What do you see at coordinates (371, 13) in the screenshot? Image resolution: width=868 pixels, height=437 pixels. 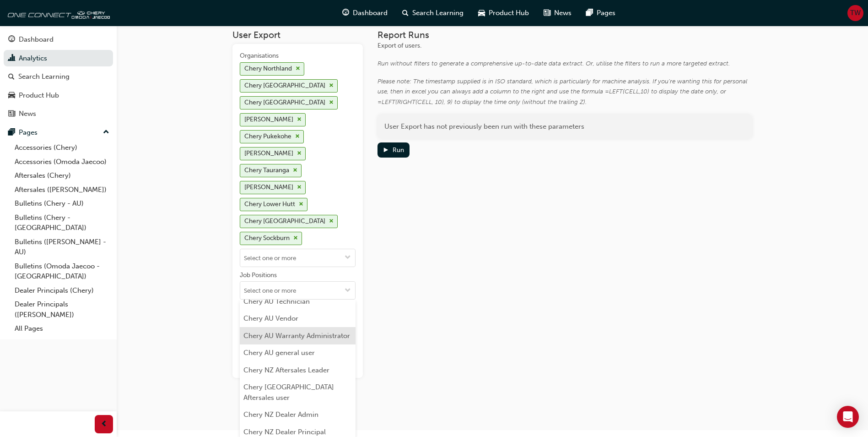 I see `span: Dashboard` at bounding box center [371, 13].